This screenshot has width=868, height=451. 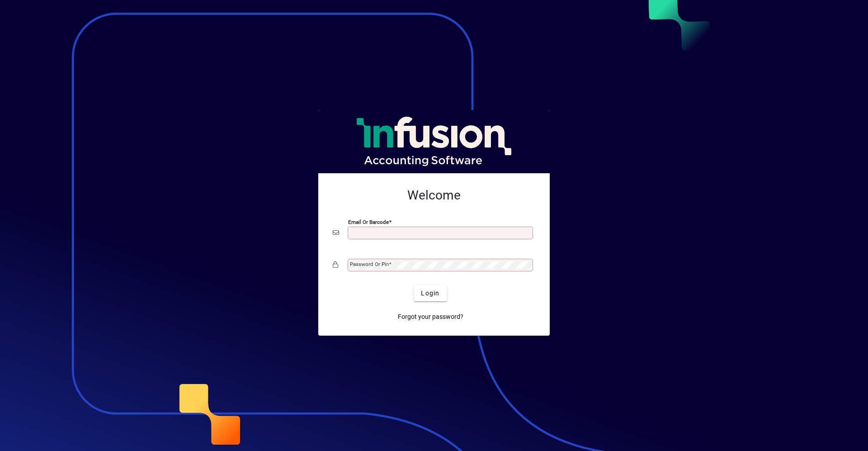 I want to click on a: Forgot your password?, so click(x=430, y=317).